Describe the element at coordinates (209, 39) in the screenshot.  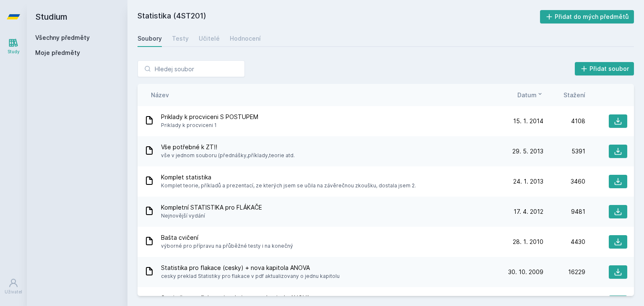
I see `div: Učitelé` at that location.